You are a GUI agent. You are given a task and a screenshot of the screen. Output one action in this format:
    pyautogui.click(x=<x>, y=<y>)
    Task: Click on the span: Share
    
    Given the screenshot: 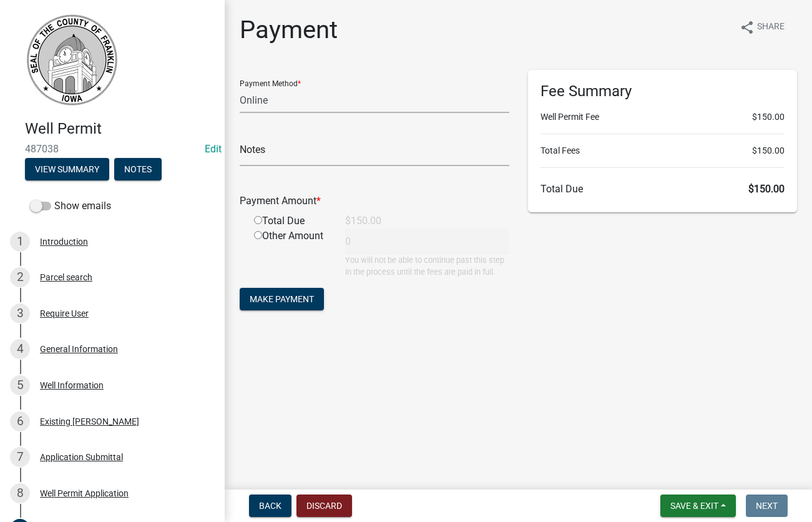 What is the action you would take?
    pyautogui.click(x=770, y=28)
    